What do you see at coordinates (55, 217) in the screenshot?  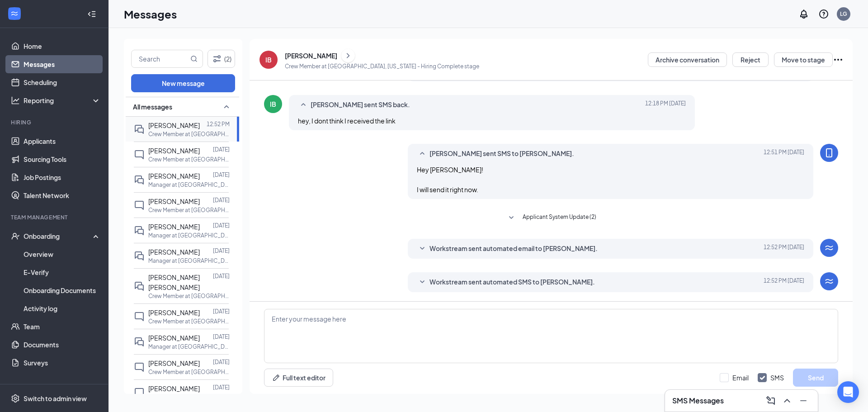 I see `div: Team Management` at bounding box center [55, 217].